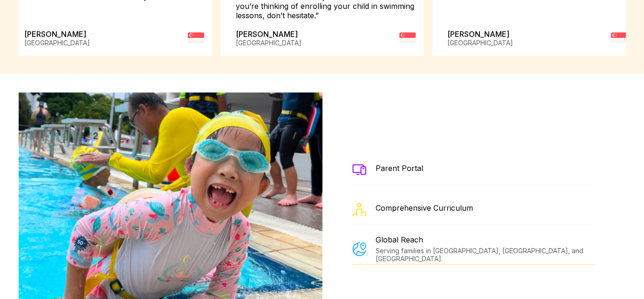 The image size is (644, 299). What do you see at coordinates (359, 169) in the screenshot?
I see `img: The Swim Starter coach with kids attending a swimming lesson` at bounding box center [359, 169].